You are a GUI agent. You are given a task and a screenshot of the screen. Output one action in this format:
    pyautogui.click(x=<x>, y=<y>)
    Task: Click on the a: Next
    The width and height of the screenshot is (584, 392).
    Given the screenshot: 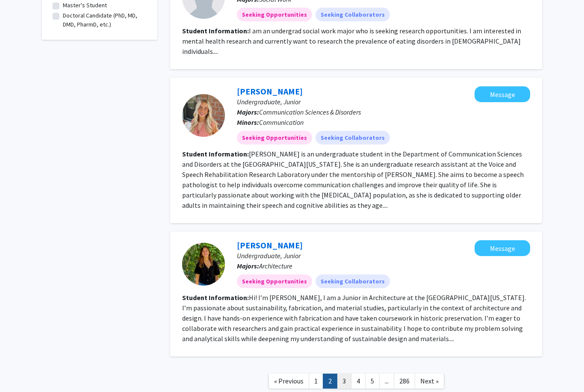 What is the action you would take?
    pyautogui.click(x=429, y=381)
    